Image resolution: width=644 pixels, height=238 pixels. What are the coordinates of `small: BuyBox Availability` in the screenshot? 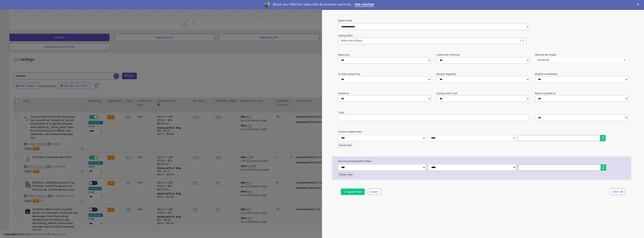 It's located at (546, 74).